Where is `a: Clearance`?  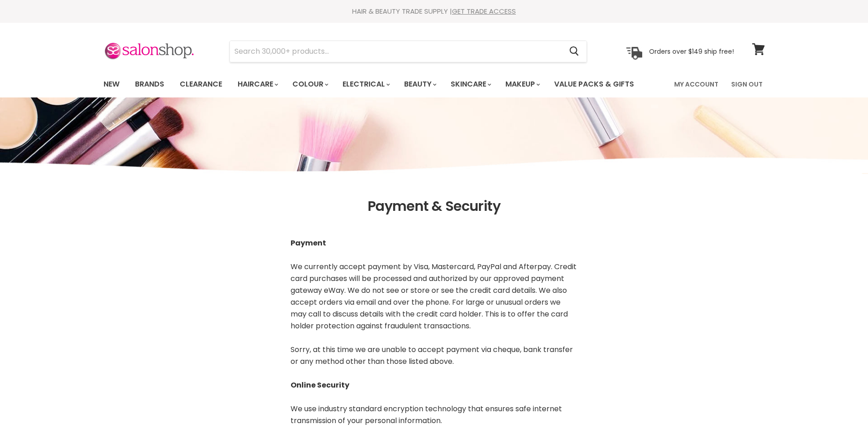
a: Clearance is located at coordinates (201, 84).